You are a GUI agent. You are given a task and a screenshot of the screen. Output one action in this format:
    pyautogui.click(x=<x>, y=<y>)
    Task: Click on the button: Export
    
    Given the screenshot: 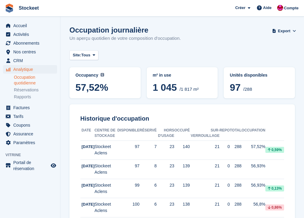 What is the action you would take?
    pyautogui.click(x=284, y=31)
    